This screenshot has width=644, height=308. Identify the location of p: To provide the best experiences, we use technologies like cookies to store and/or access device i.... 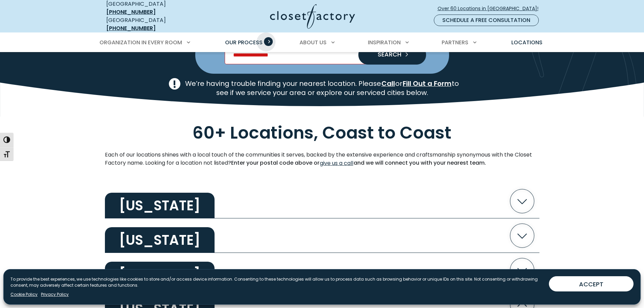
(277, 283).